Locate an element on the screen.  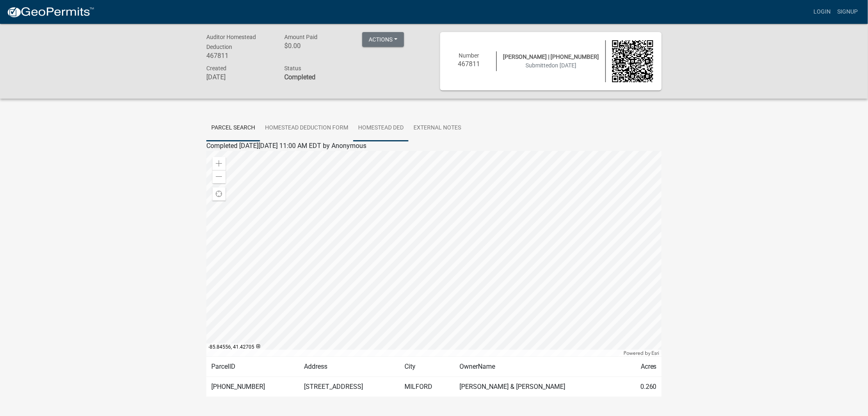
span: Created is located at coordinates (216, 68).